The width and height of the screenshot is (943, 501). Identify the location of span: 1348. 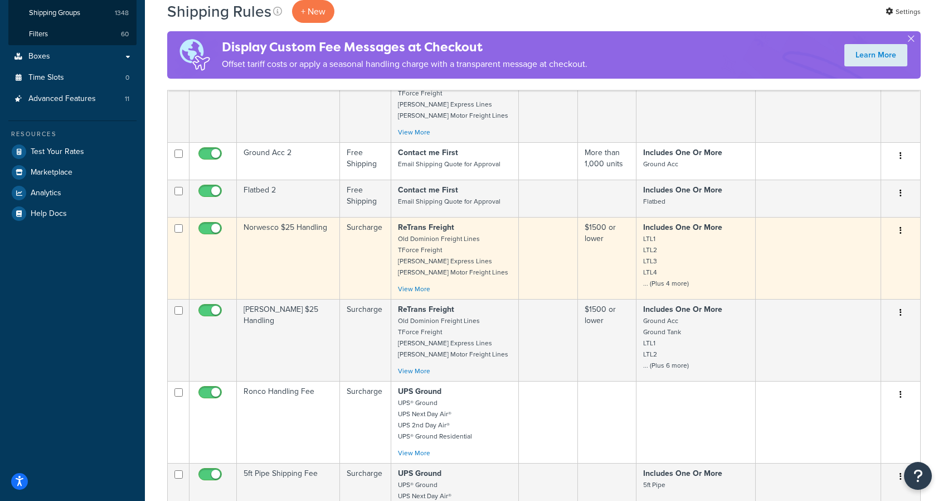
(122, 13).